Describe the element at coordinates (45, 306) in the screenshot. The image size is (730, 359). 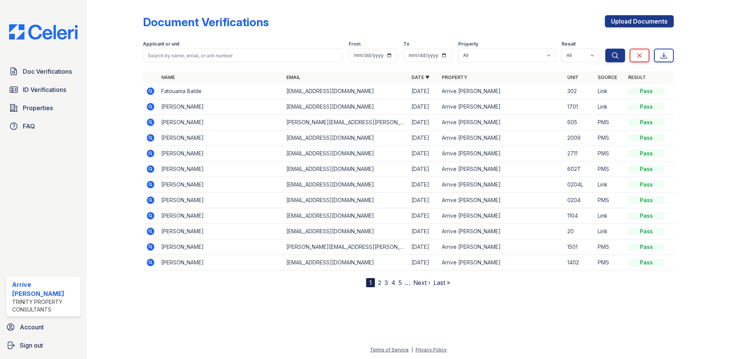
I see `div: Trinity Property Consultants` at that location.